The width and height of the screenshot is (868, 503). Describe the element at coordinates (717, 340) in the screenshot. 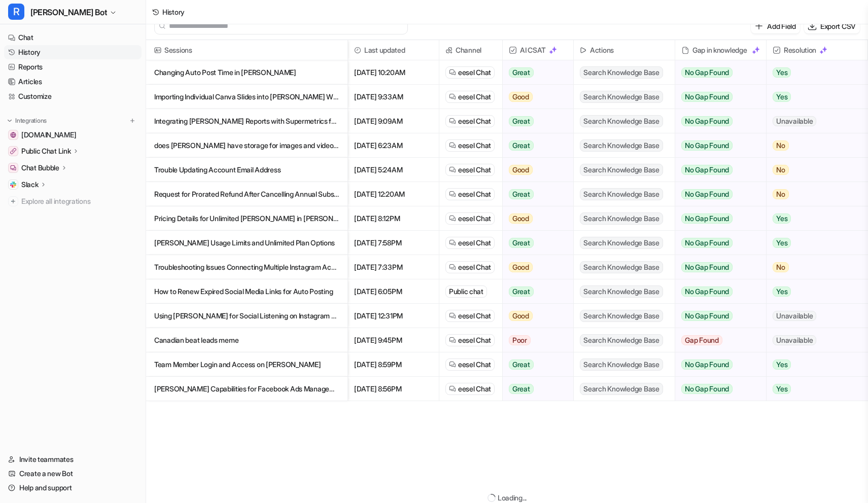

I see `button: Gap Found` at that location.